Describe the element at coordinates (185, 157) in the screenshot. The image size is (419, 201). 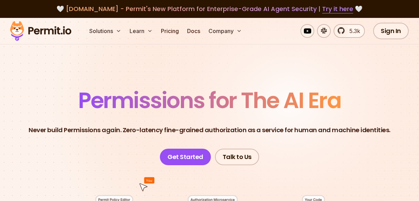
I see `a: Get Started` at that location.